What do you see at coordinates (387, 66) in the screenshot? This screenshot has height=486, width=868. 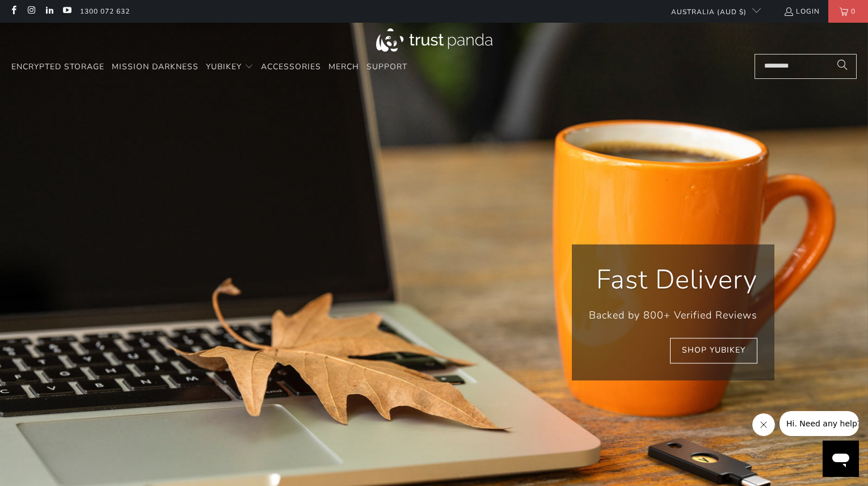 I see `span: Support` at bounding box center [387, 66].